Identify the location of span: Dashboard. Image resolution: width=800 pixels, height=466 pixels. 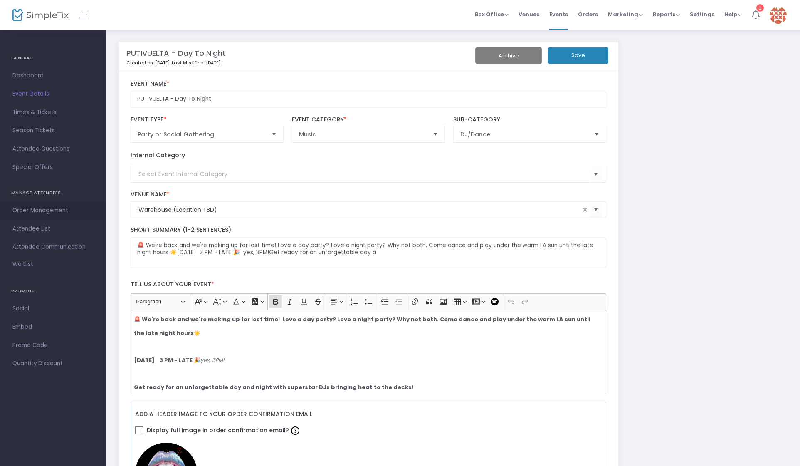
(53, 76).